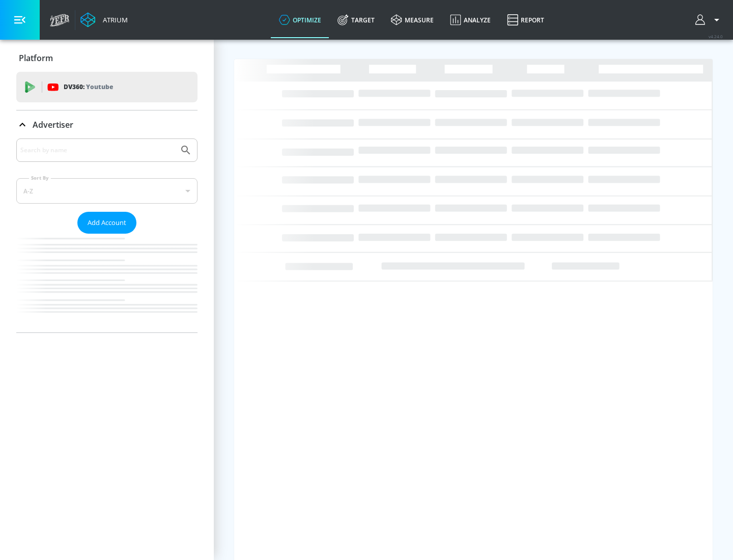 This screenshot has width=733, height=560. I want to click on button: Add Account, so click(107, 222).